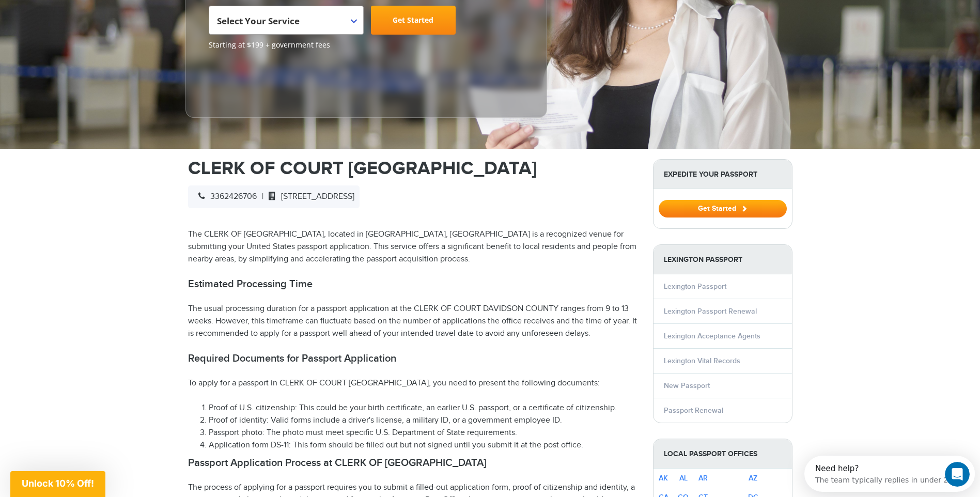 The image size is (980, 497). Describe the element at coordinates (753, 478) in the screenshot. I see `a: AZ` at that location.